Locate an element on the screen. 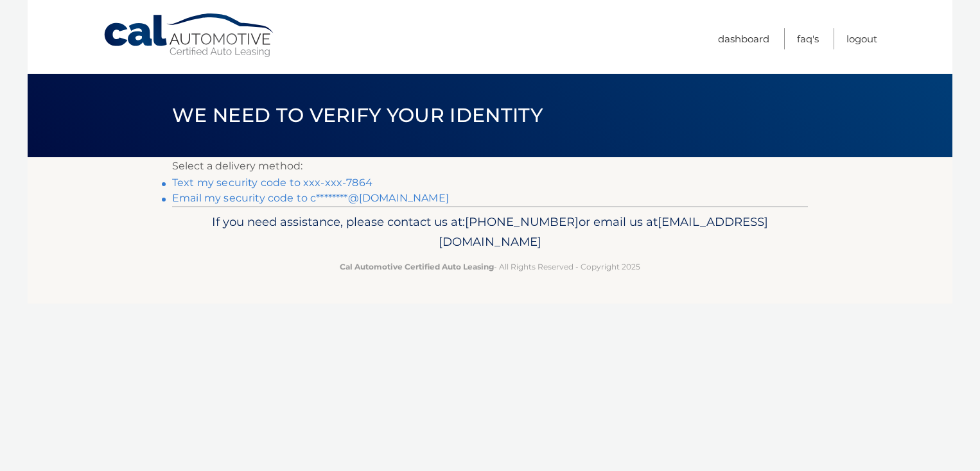  a: Dashboard is located at coordinates (744, 39).